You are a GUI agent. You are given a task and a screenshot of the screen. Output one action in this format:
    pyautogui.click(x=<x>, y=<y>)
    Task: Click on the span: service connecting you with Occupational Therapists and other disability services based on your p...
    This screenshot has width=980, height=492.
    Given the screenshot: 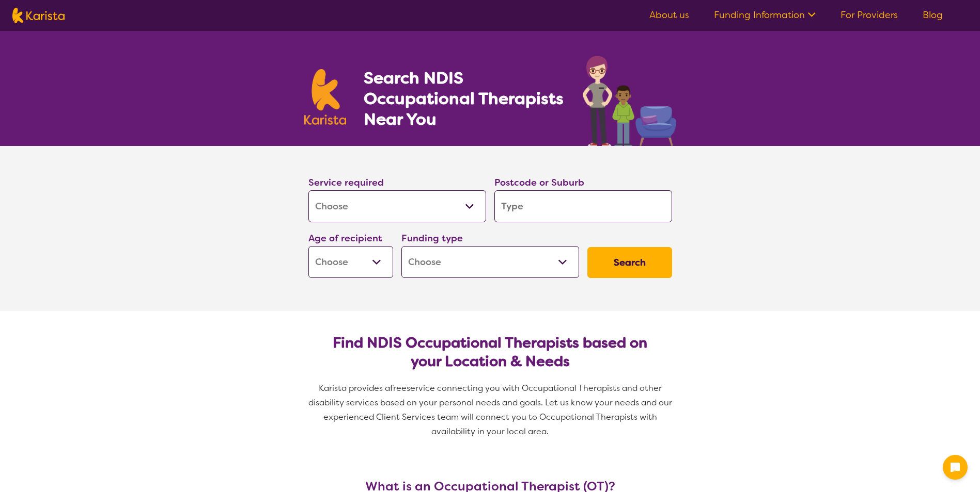 What is the action you would take?
    pyautogui.click(x=491, y=410)
    